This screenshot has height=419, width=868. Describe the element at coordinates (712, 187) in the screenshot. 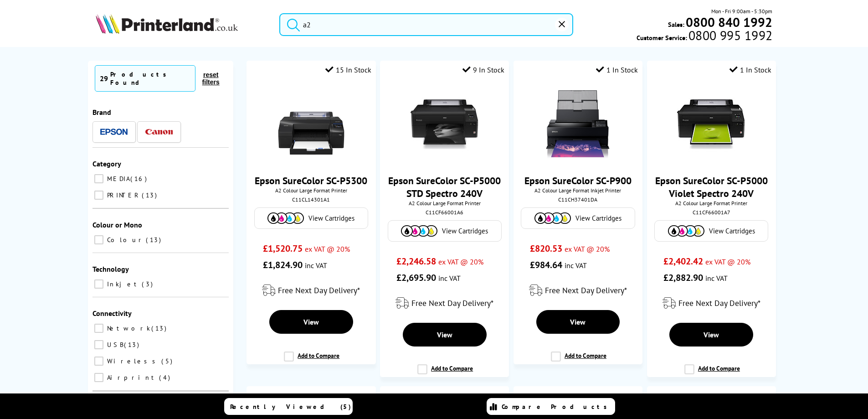

I see `a: Epson SureColor SC-P5000 Violet Spectro 240V` at that location.